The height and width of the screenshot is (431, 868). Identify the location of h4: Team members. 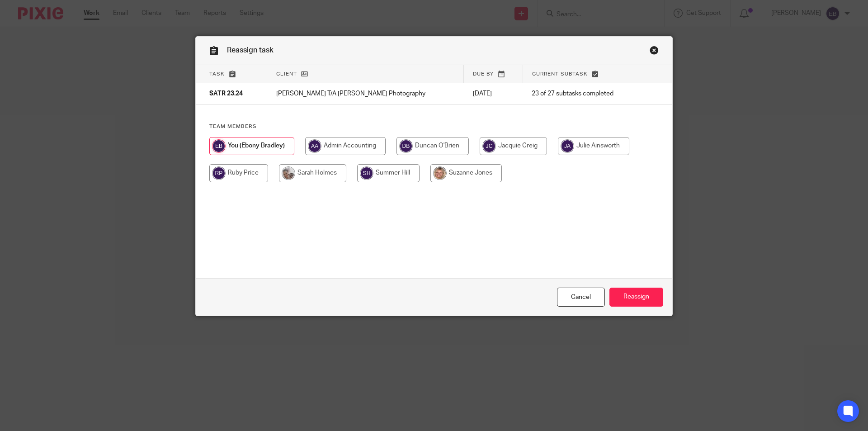
(434, 126).